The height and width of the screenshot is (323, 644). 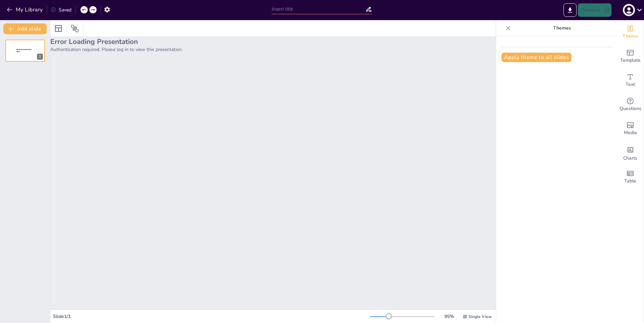 I want to click on div: Layout, so click(x=59, y=28).